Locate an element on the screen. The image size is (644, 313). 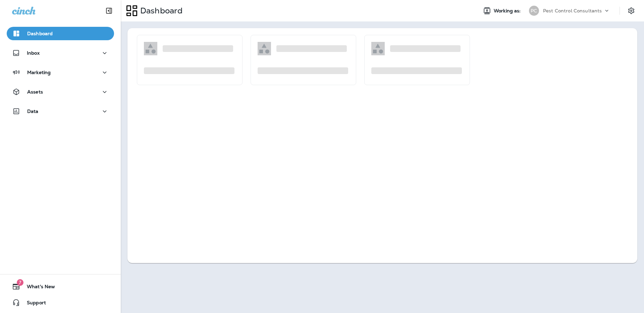
span: 7 is located at coordinates (20, 283).